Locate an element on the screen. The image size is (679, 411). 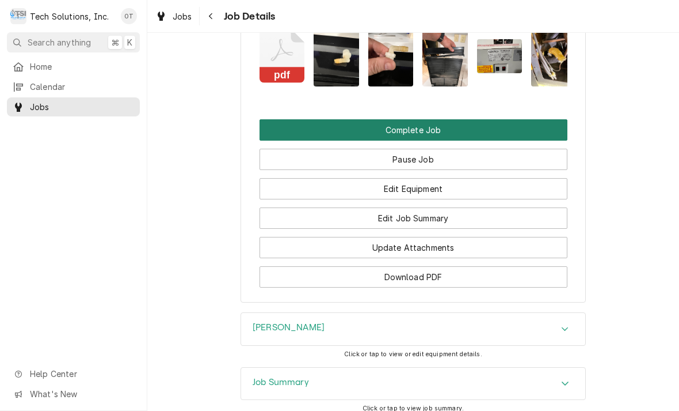
button: Download PDF is located at coordinates (413, 276).